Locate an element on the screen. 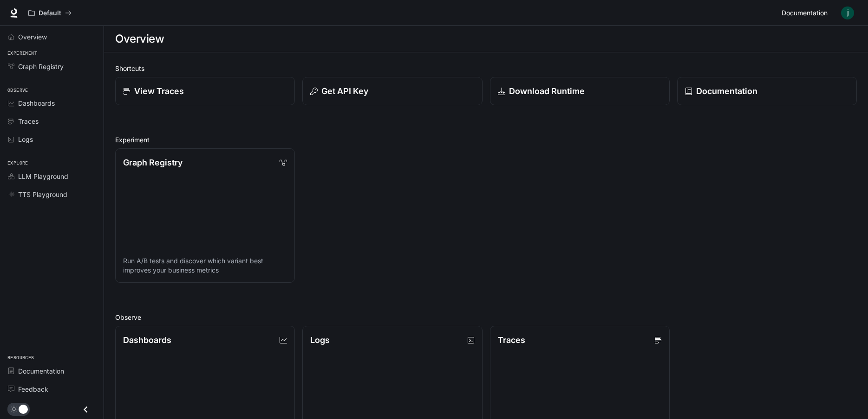 Image resolution: width=868 pixels, height=419 pixels. button: Get API Key is located at coordinates (392, 91).